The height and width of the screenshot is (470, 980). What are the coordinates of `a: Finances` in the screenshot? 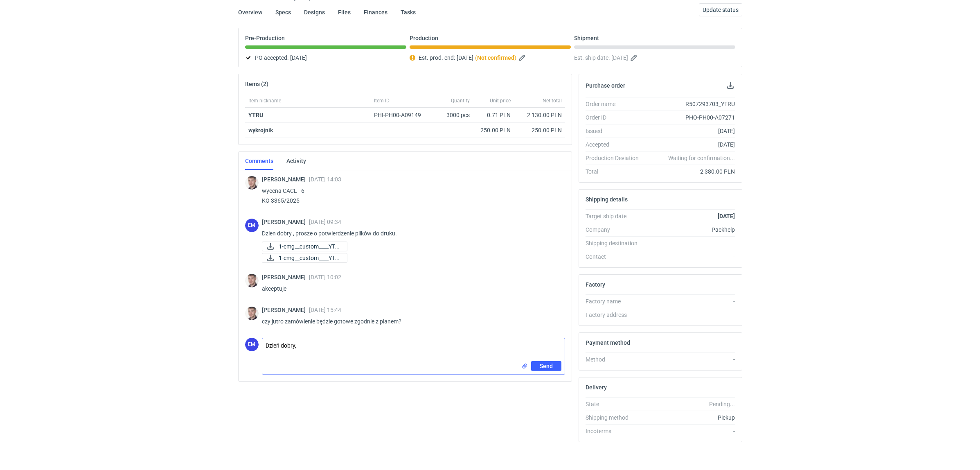 It's located at (376, 12).